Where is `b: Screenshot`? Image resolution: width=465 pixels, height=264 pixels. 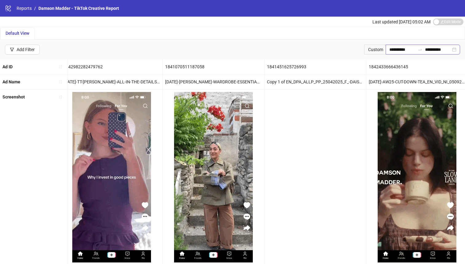 b: Screenshot is located at coordinates (14, 97).